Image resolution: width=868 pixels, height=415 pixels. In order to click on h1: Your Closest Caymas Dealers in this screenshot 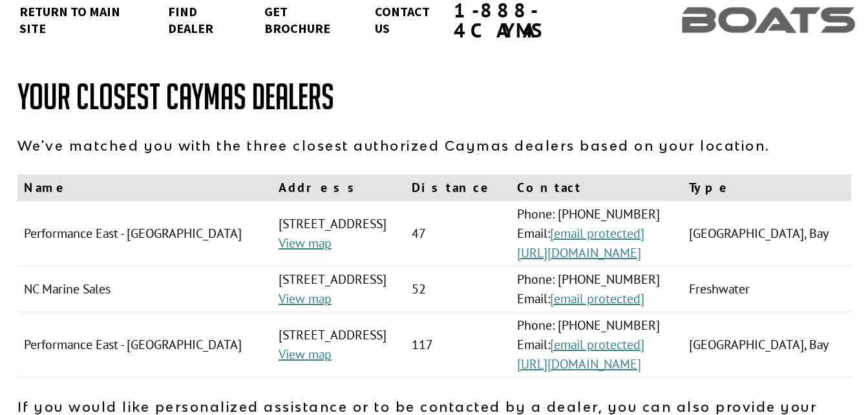, I will do `click(434, 97)`.